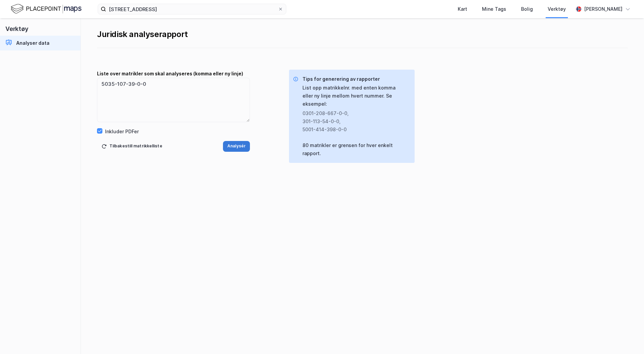 The height and width of the screenshot is (354, 644). What do you see at coordinates (353, 122) in the screenshot?
I see `div: 301-113-54-0-0 ,` at bounding box center [353, 122].